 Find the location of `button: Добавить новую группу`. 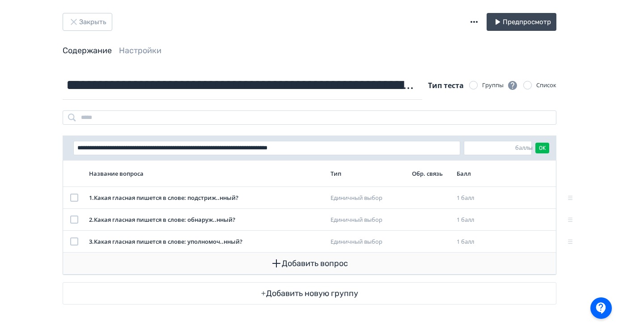

button: Добавить новую группу is located at coordinates (310, 293).